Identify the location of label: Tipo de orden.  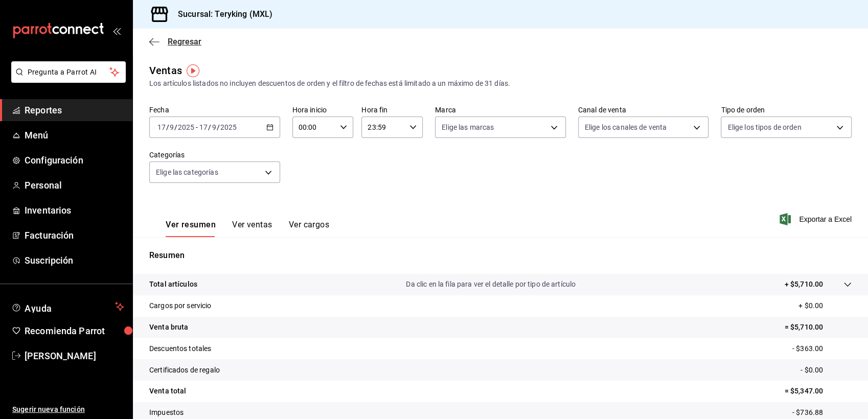
(786, 110).